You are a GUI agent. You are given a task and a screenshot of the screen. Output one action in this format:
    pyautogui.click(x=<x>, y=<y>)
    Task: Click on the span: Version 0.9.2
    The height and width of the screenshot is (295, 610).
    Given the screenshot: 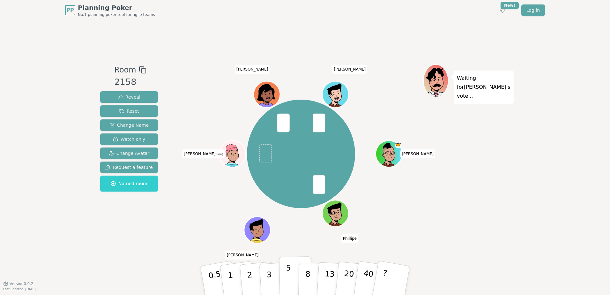 What is the action you would take?
    pyautogui.click(x=21, y=284)
    